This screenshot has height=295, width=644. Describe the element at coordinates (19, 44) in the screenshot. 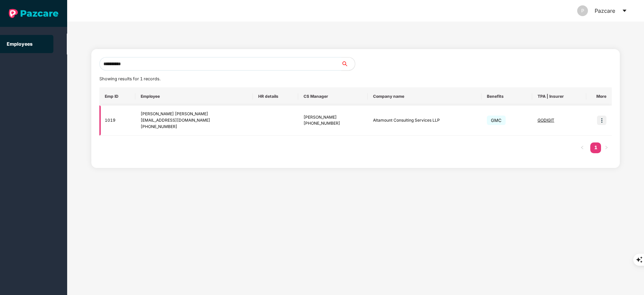

I see `a: Employees` at that location.